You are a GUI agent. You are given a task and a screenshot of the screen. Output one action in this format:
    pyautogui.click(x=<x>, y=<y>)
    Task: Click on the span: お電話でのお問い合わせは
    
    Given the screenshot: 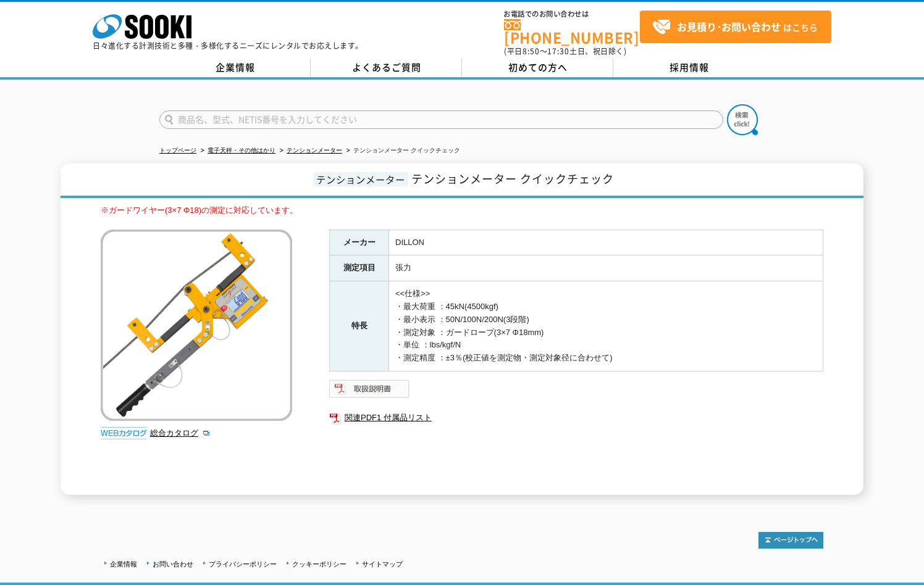 What is the action you would take?
    pyautogui.click(x=572, y=15)
    